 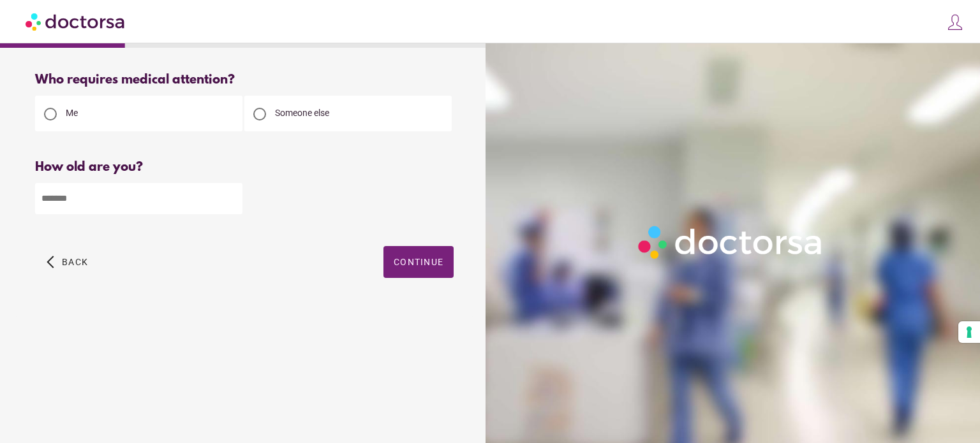 What do you see at coordinates (302, 113) in the screenshot?
I see `span: Someone else` at bounding box center [302, 113].